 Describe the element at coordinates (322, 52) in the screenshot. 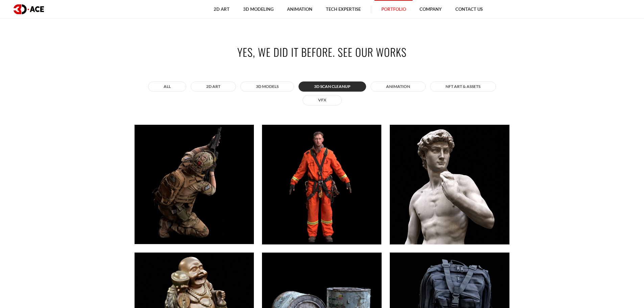

I see `h2: Yes, we did it before. See our works` at that location.